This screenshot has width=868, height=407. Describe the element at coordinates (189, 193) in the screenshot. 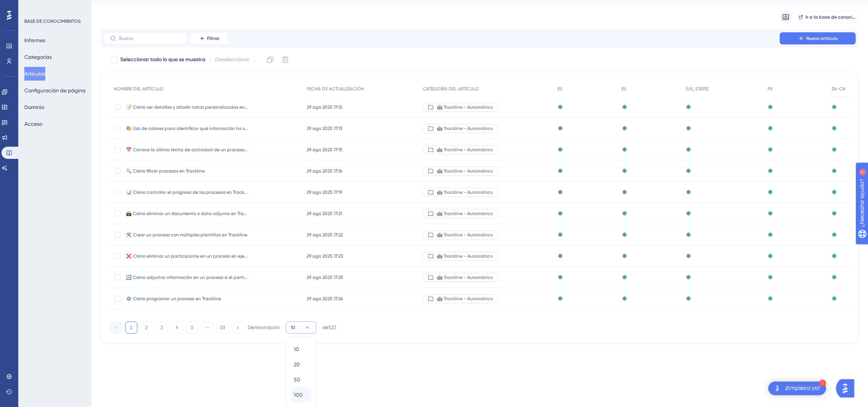

I see `font: 📊 Cómo controlar el progreso de los procesos en Trackline` at that location.